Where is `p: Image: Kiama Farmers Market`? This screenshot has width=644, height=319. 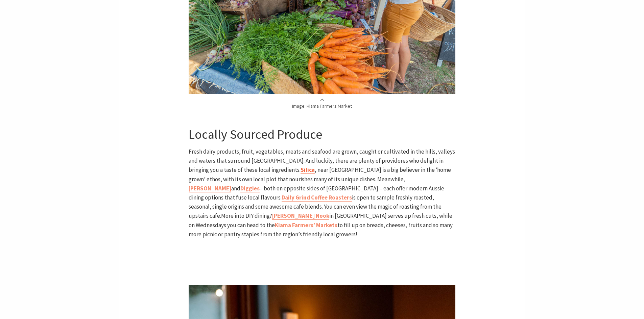 p: Image: Kiama Farmers Market is located at coordinates (322, 104).